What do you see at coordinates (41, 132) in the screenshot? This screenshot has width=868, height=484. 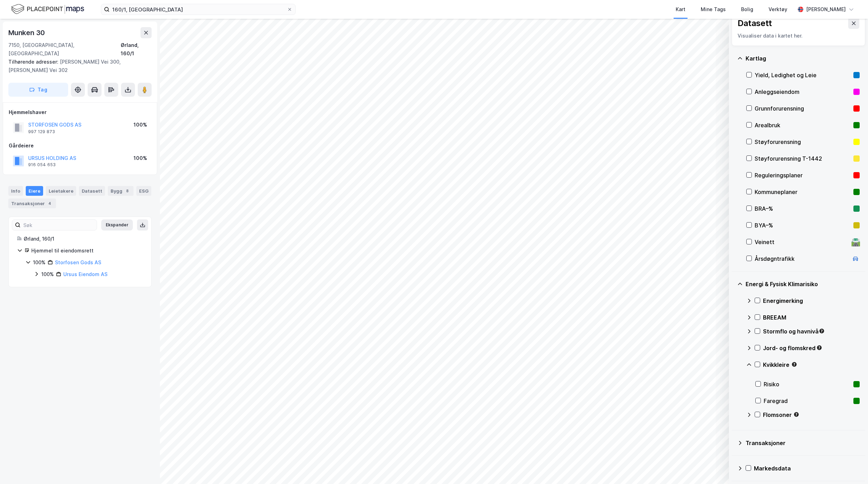 I see `div: 997 129 873` at bounding box center [41, 132].